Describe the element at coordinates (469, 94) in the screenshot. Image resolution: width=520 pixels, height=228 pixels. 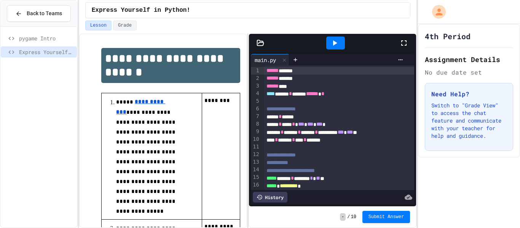
I see `h3: Need Help?` at that location.